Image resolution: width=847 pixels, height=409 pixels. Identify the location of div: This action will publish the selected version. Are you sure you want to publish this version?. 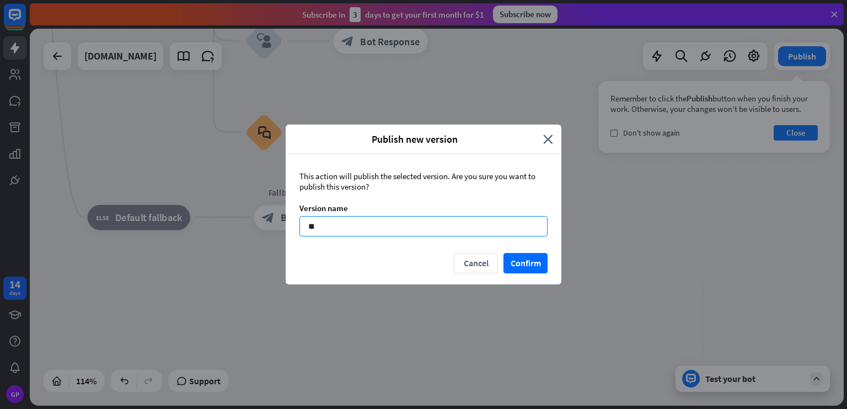
(424, 181).